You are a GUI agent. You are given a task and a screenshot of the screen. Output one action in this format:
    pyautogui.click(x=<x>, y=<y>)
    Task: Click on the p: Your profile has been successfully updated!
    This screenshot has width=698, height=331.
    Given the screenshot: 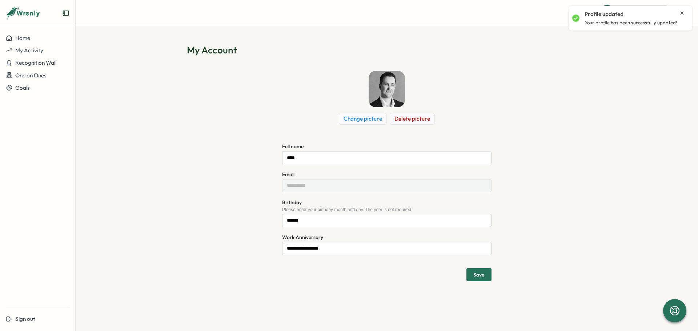 What is the action you would take?
    pyautogui.click(x=631, y=23)
    